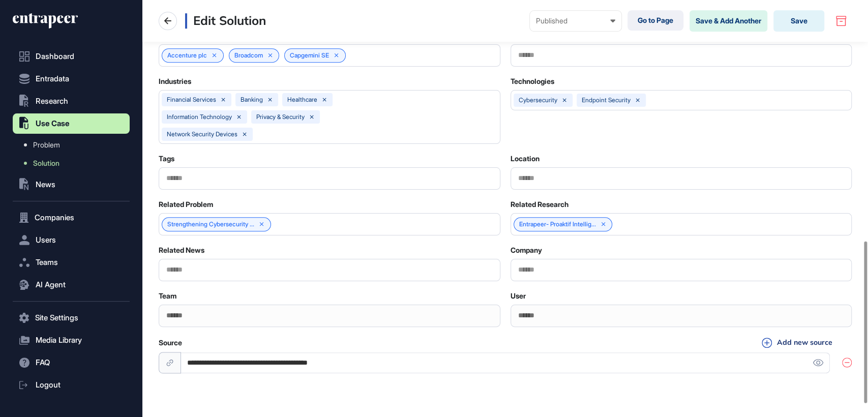 The width and height of the screenshot is (868, 417). Describe the element at coordinates (187, 55) in the screenshot. I see `a: Accenture plc` at that location.